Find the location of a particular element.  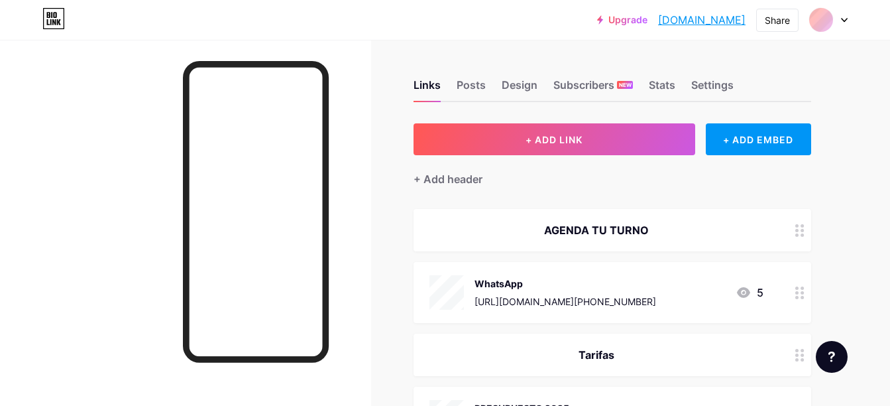

a: Upgrade is located at coordinates (623, 20).